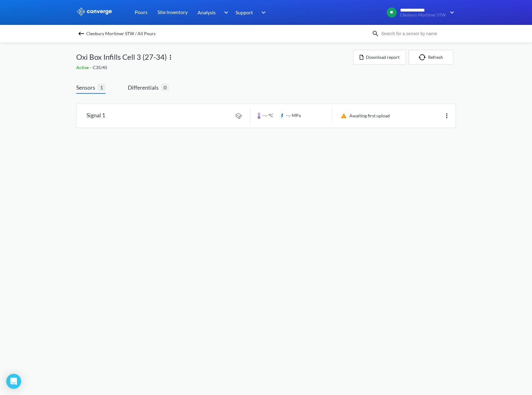 Image resolution: width=532 pixels, height=395 pixels. Describe the element at coordinates (83, 67) in the screenshot. I see `span: Active` at that location.